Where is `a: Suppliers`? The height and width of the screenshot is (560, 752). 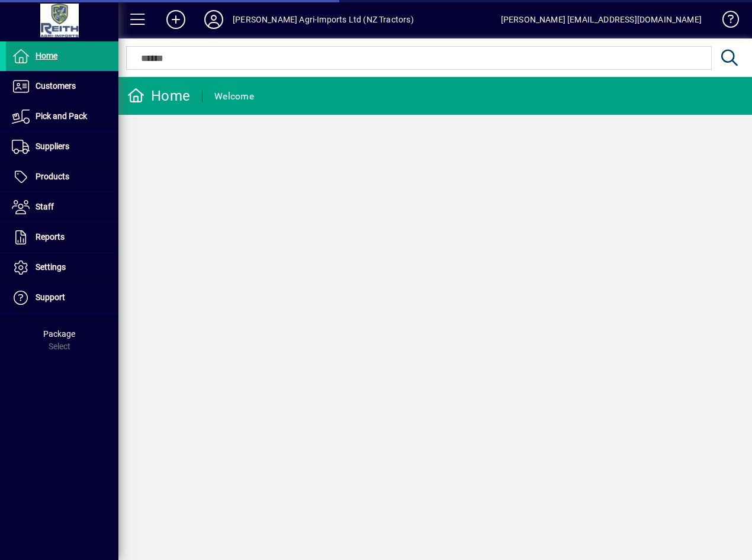 a: Suppliers is located at coordinates (62, 147).